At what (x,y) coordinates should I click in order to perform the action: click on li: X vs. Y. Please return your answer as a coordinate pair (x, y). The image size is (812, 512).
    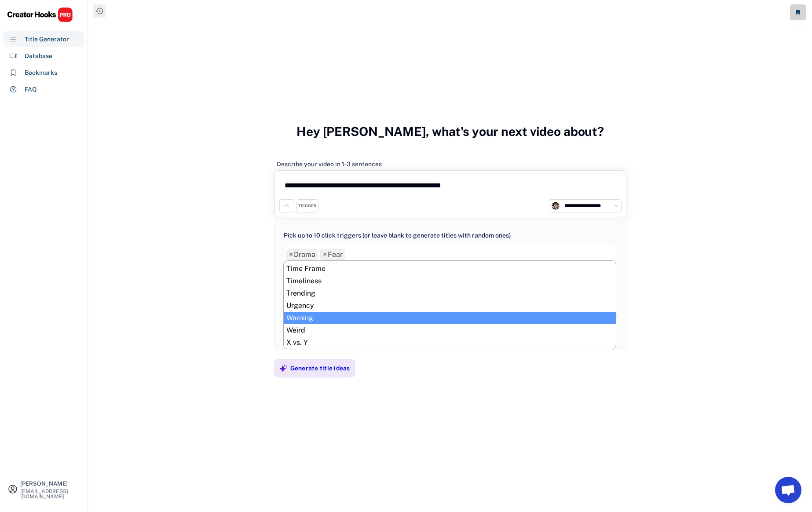
    Looking at the image, I should click on (450, 343).